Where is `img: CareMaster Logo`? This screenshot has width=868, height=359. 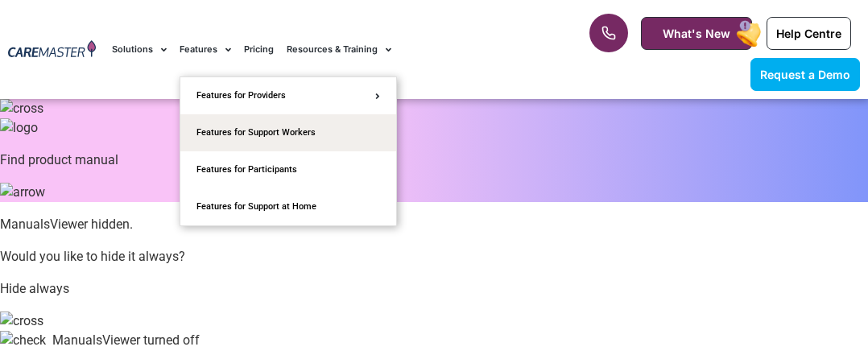 img: CareMaster Logo is located at coordinates (51, 50).